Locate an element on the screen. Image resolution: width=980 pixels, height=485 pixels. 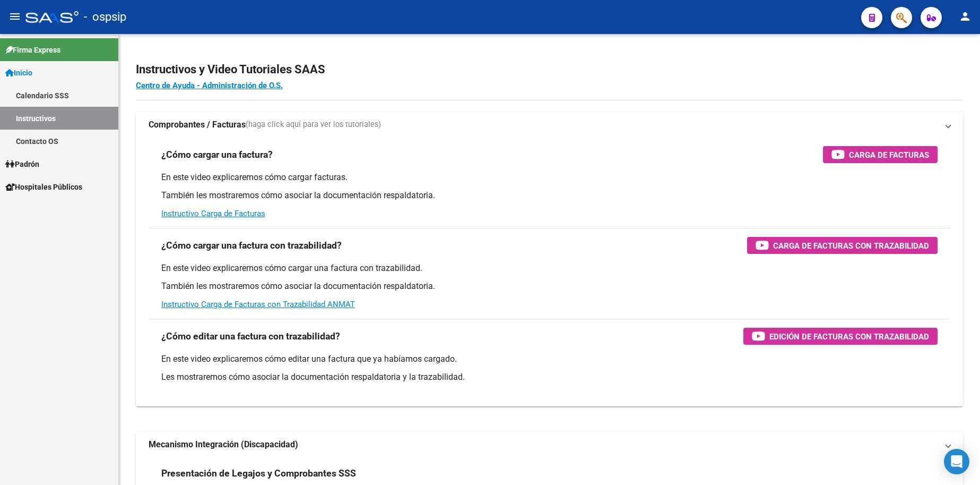
span: Carga de Facturas is located at coordinates (889, 155).